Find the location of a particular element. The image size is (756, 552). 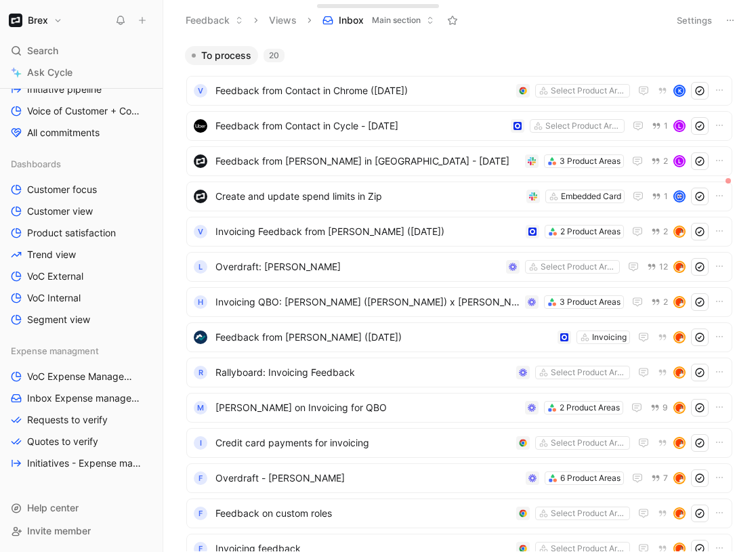

a: Customer view is located at coordinates (81, 211).